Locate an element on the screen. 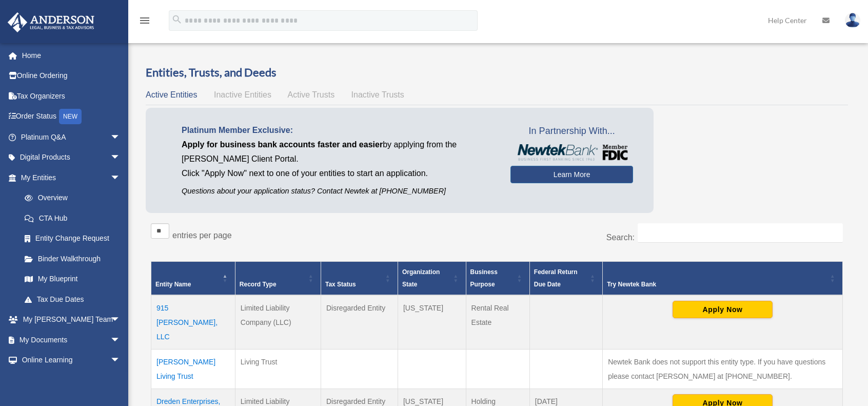  p: Platinum Member Exclusive: is located at coordinates (338, 131).